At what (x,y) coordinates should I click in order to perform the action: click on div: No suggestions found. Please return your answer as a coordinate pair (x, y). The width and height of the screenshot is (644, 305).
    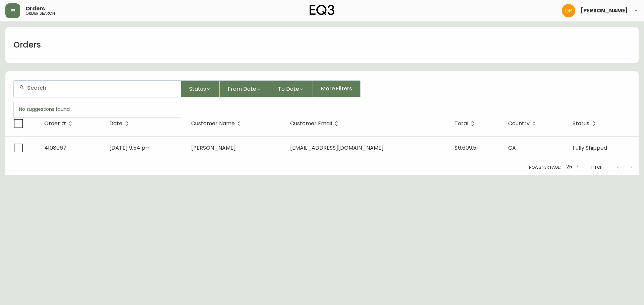
    Looking at the image, I should click on (97, 109).